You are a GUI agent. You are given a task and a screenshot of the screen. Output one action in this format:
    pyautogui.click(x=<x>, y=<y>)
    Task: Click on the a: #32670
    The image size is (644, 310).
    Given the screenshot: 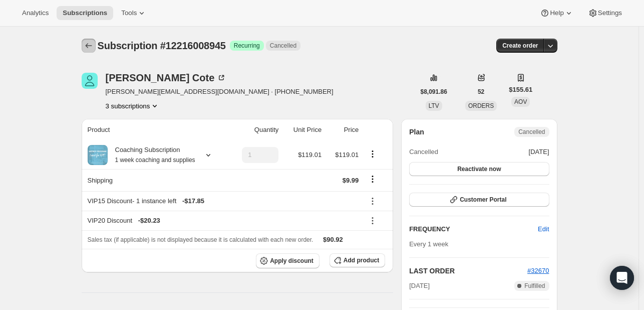 What is the action you would take?
    pyautogui.click(x=538, y=270)
    